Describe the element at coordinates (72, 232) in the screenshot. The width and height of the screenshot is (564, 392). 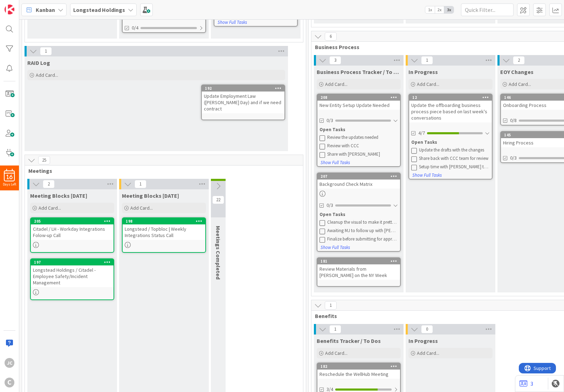
I see `div: Citadel / LH - Workday Integrations Folow-up Call` at that location.